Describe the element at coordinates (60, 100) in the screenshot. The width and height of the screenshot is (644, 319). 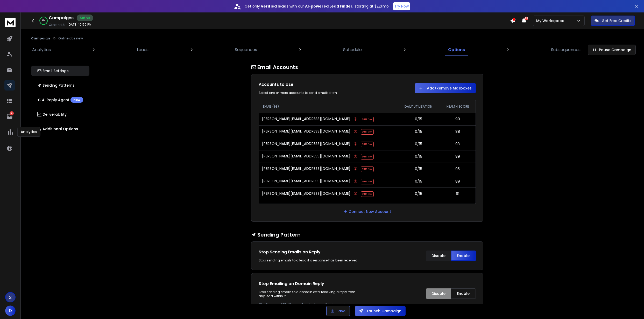
I see `p: AI Reply Agent` at that location.